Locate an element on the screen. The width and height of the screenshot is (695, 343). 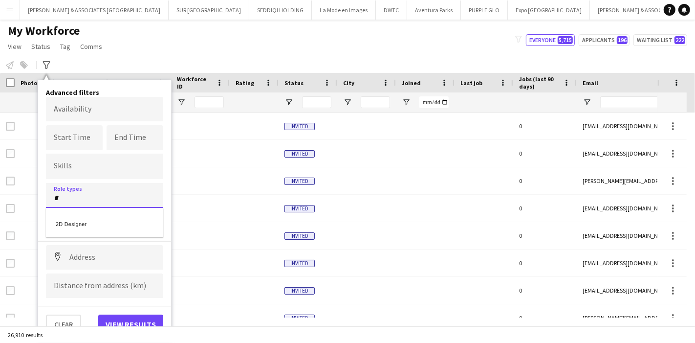
button: Aventura Parks is located at coordinates (434, 10).